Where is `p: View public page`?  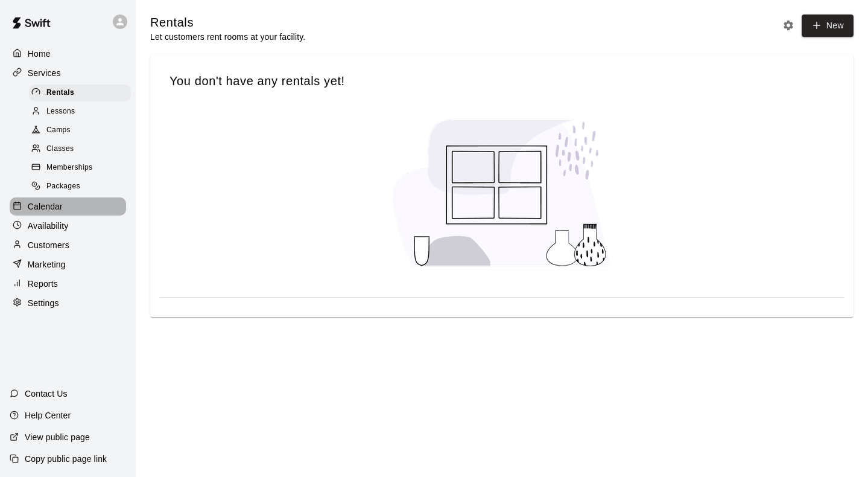
p: View public page is located at coordinates (57, 437).